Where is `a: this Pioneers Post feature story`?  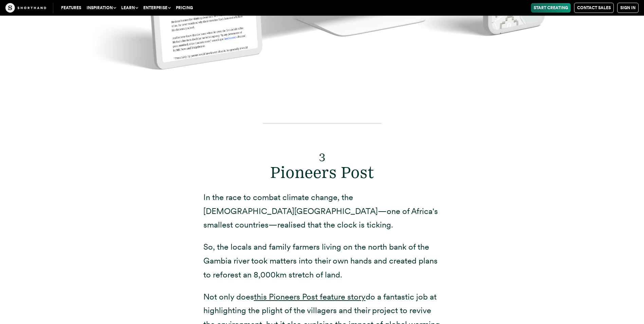
a: this Pioneers Post feature story is located at coordinates (310, 297).